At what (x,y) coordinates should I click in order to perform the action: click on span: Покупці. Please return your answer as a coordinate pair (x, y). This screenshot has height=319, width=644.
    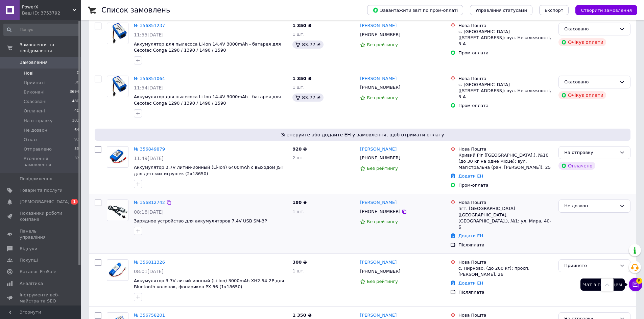
    Looking at the image, I should click on (28, 261).